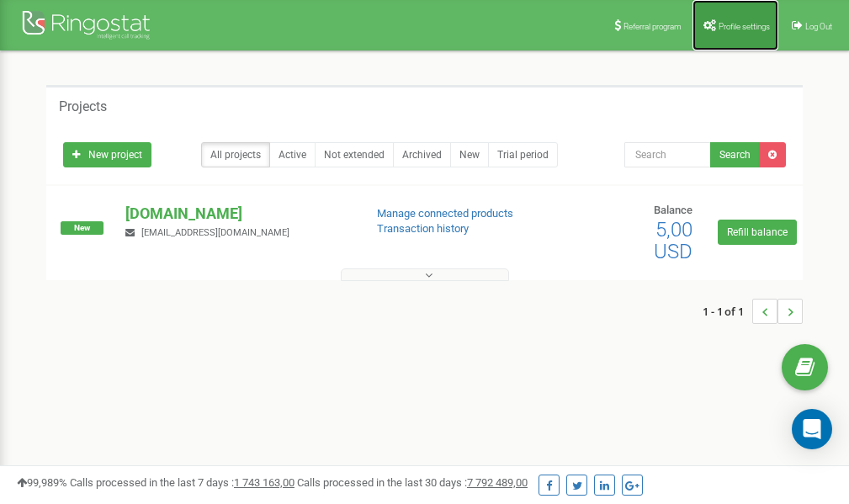 This screenshot has height=504, width=849. Describe the element at coordinates (667, 155) in the screenshot. I see `input: Search` at that location.